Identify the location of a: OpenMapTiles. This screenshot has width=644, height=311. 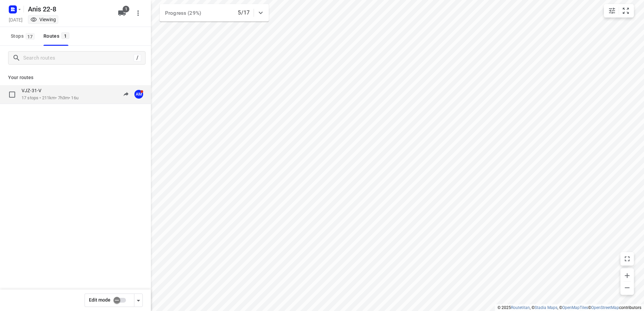
(574, 308).